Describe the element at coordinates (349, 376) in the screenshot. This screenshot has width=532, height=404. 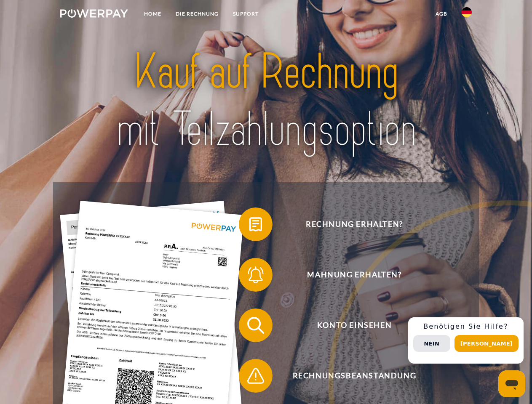
I see `button: Rechnungsbeanstandung` at that location.